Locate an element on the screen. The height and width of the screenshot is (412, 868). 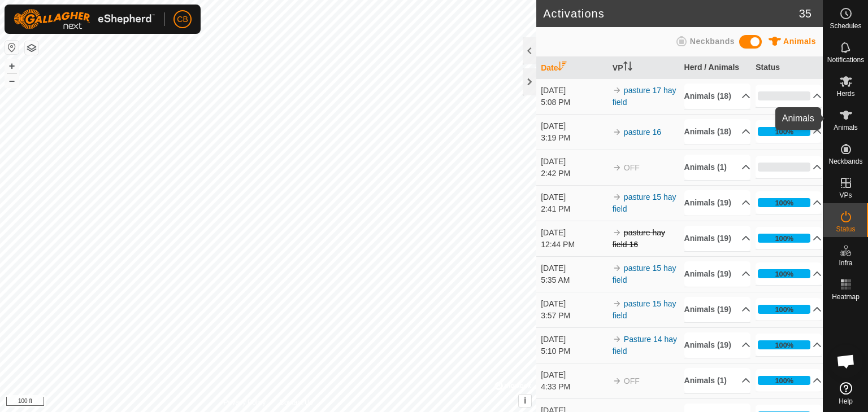
a: Privacy Policy is located at coordinates (245, 403).